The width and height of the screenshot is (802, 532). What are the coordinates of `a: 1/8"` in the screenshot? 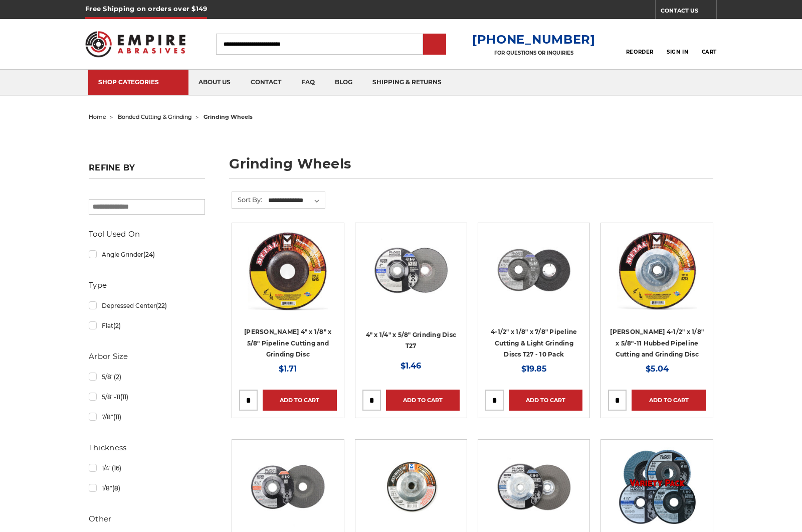 It's located at (147, 488).